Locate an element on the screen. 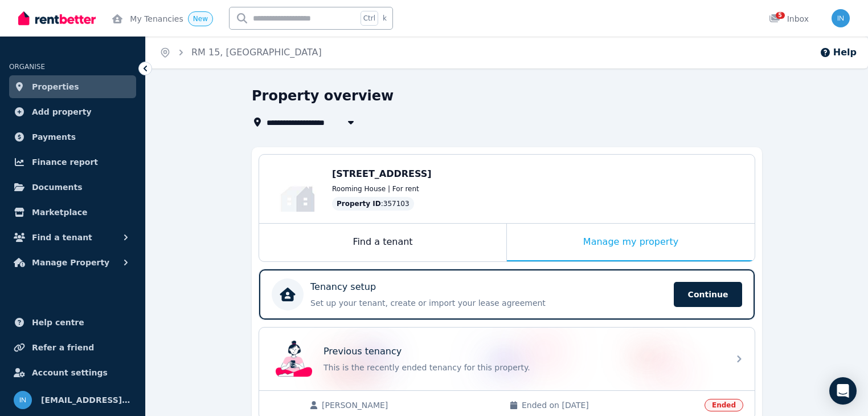 The height and width of the screenshot is (416, 868). span: Finance report is located at coordinates (65, 162).